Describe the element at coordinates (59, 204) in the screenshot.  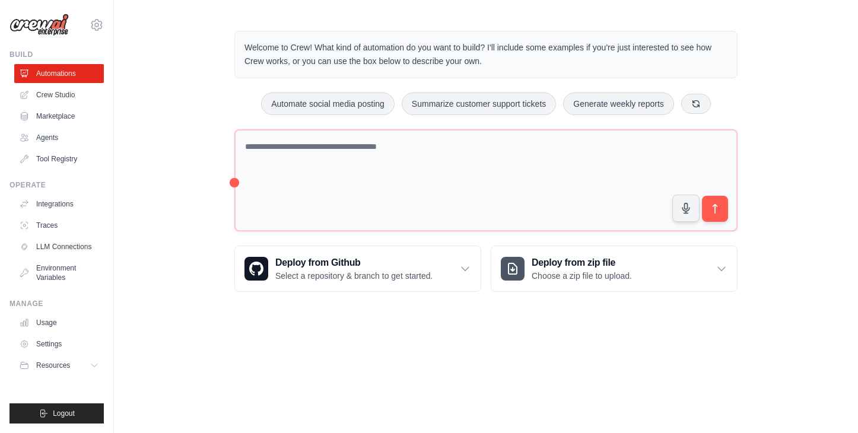
I see `a: Integrations` at that location.